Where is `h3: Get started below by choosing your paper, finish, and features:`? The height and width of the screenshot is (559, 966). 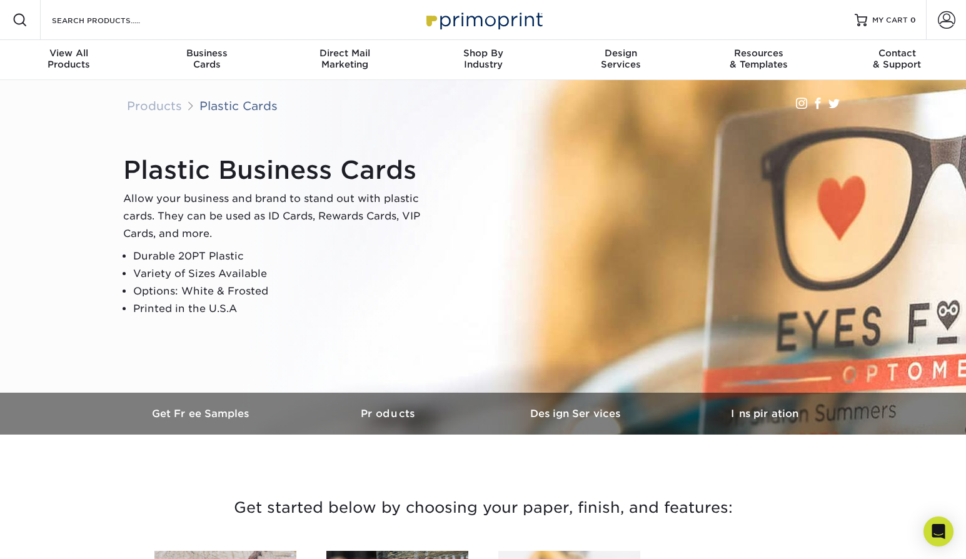 h3: Get started below by choosing your paper, finish, and features: is located at coordinates (483, 508).